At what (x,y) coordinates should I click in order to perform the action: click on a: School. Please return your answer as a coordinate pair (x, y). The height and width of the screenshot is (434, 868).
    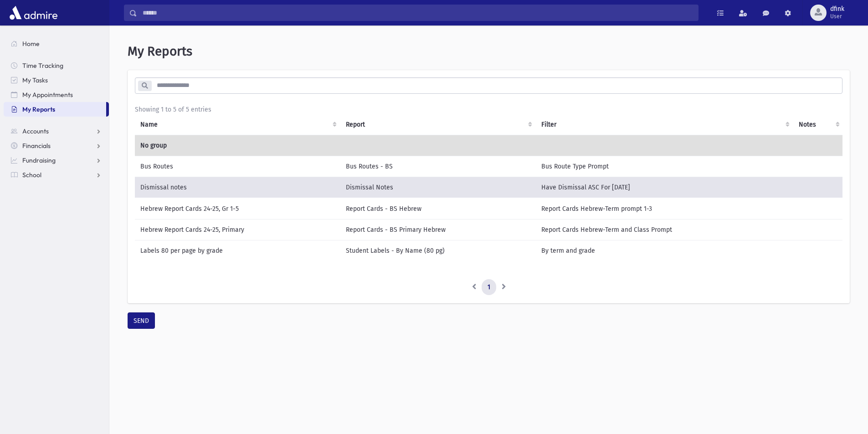
    Looking at the image, I should click on (56, 175).